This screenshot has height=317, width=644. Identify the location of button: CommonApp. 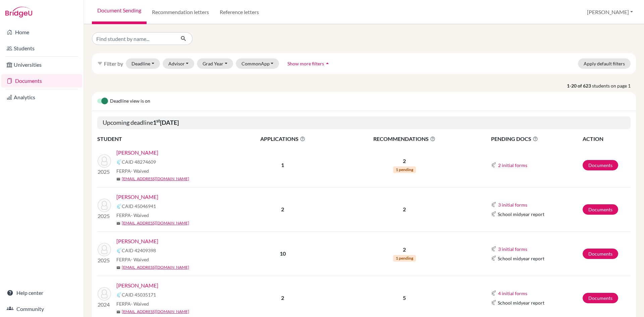
(258, 63).